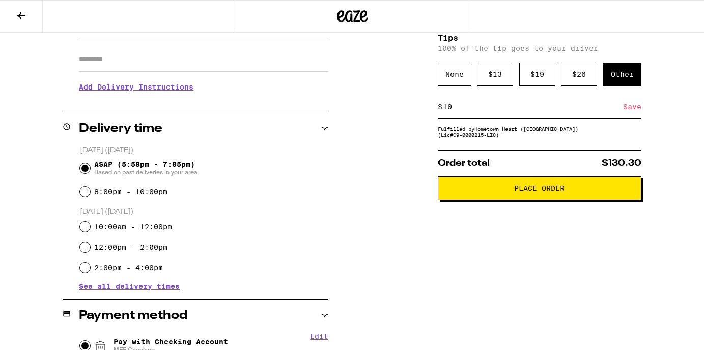  What do you see at coordinates (129, 287) in the screenshot?
I see `button: See all delivery times` at bounding box center [129, 287].